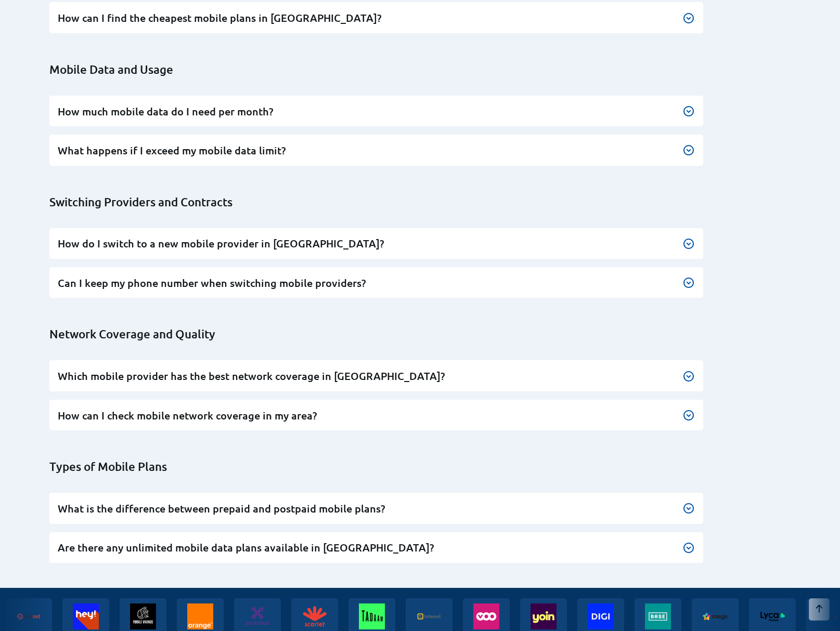 This screenshot has height=631, width=840. I want to click on h3: What happens if I exceed my mobile data limit?, so click(376, 150).